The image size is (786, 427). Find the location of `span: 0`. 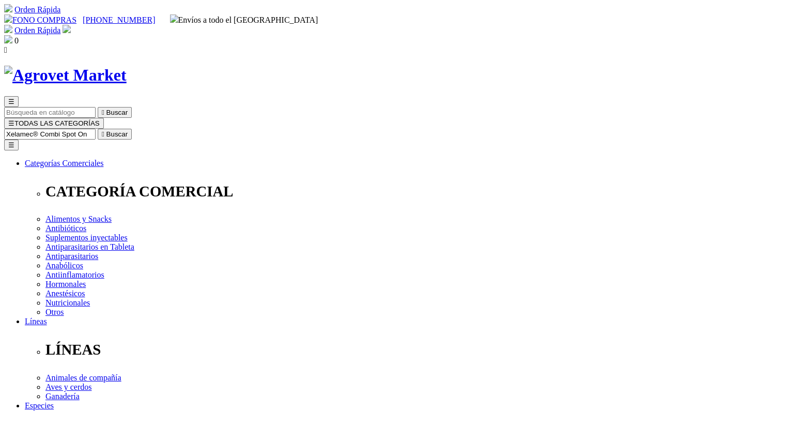

span: 0 is located at coordinates (17, 40).